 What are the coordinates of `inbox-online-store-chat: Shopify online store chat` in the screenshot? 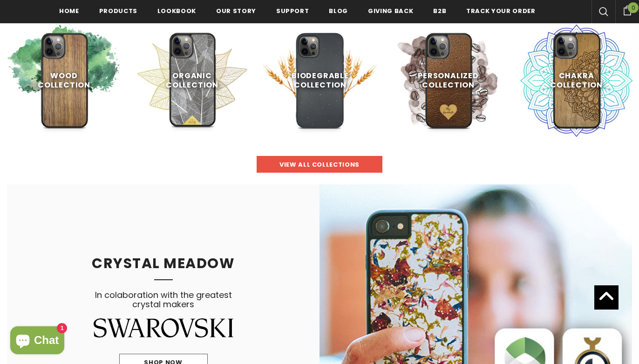 It's located at (37, 341).